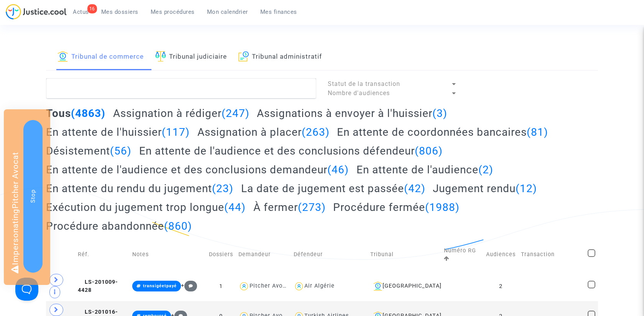 The image size is (644, 316). What do you see at coordinates (364, 83) in the screenshot?
I see `span: Statut de la transaction` at bounding box center [364, 83].